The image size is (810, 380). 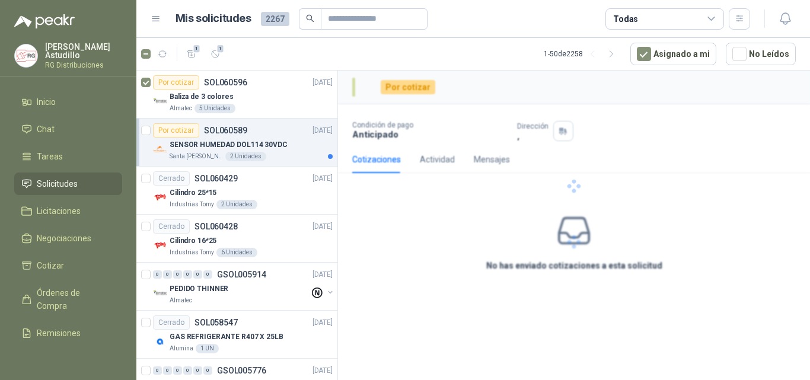 What do you see at coordinates (275, 19) in the screenshot?
I see `span: 2267` at bounding box center [275, 19].